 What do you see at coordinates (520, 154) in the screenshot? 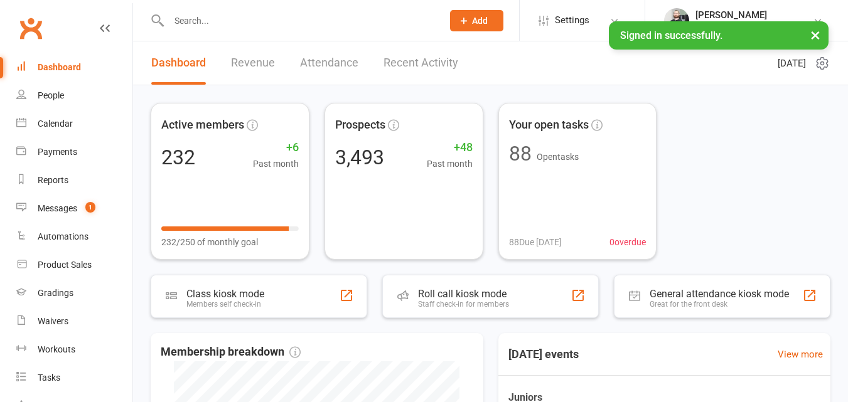
I see `div: 88` at bounding box center [520, 154].